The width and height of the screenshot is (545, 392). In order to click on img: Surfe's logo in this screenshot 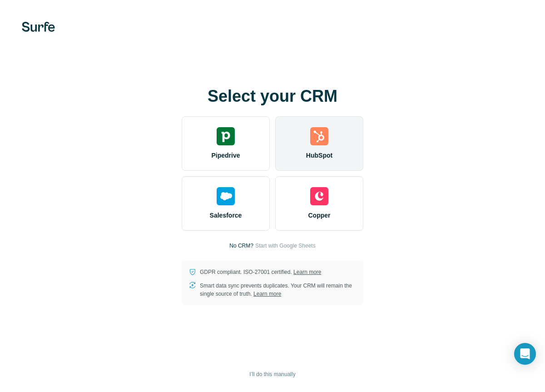, I will do `click(38, 27)`.